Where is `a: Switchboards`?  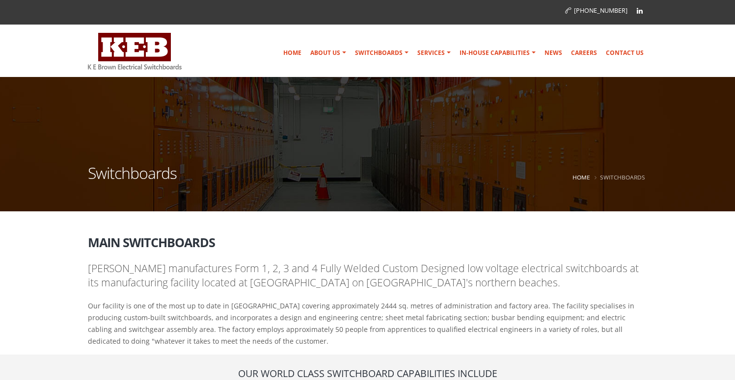 a: Switchboards is located at coordinates (381, 53).